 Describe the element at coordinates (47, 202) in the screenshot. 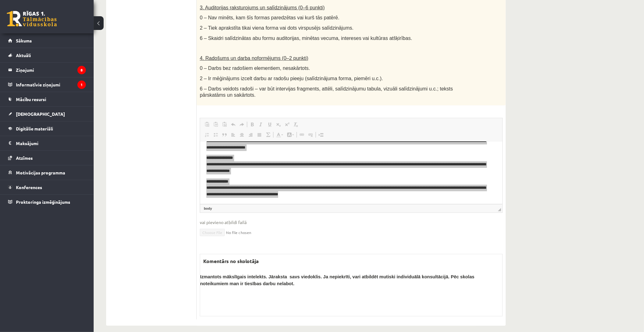

I see `a: Proktoringa izmēģinājums` at that location.